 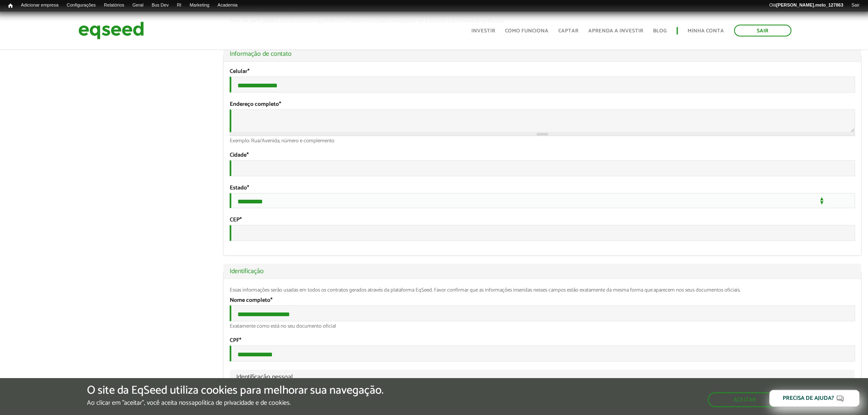 What do you see at coordinates (81, 5) in the screenshot?
I see `a: Configurações` at bounding box center [81, 5].